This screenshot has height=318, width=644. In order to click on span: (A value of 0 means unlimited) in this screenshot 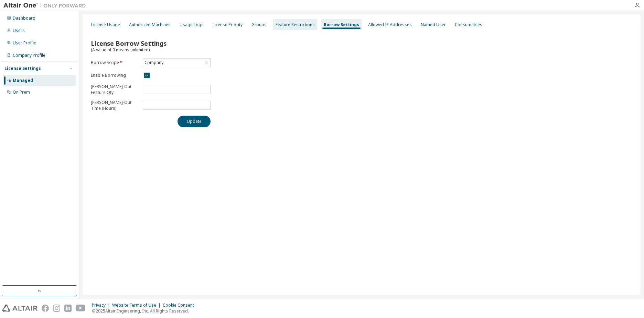, I will do `click(120, 50)`.